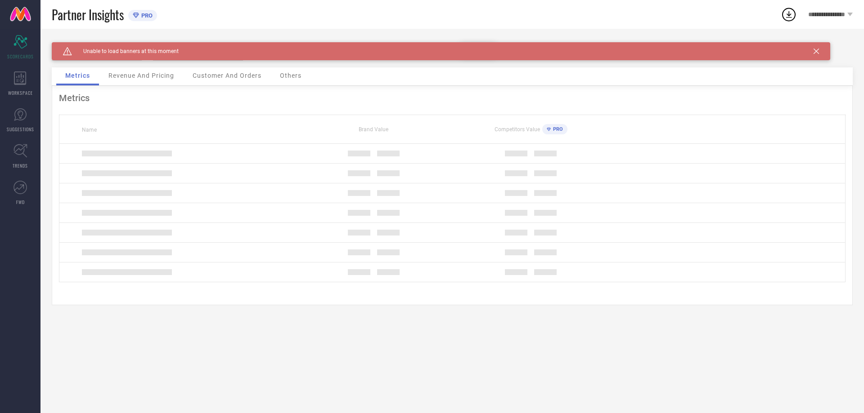  Describe the element at coordinates (97, 45) in the screenshot. I see `div: Brand` at that location.